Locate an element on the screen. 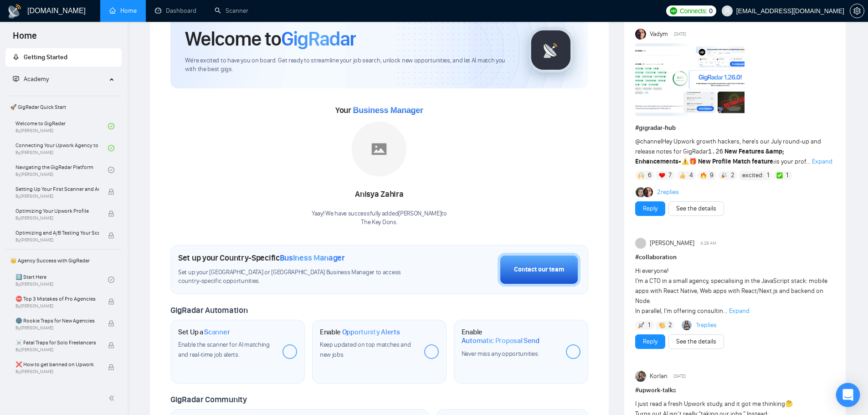  span: Enable the scanner for AI matching and real-time job alerts. is located at coordinates (223, 349).